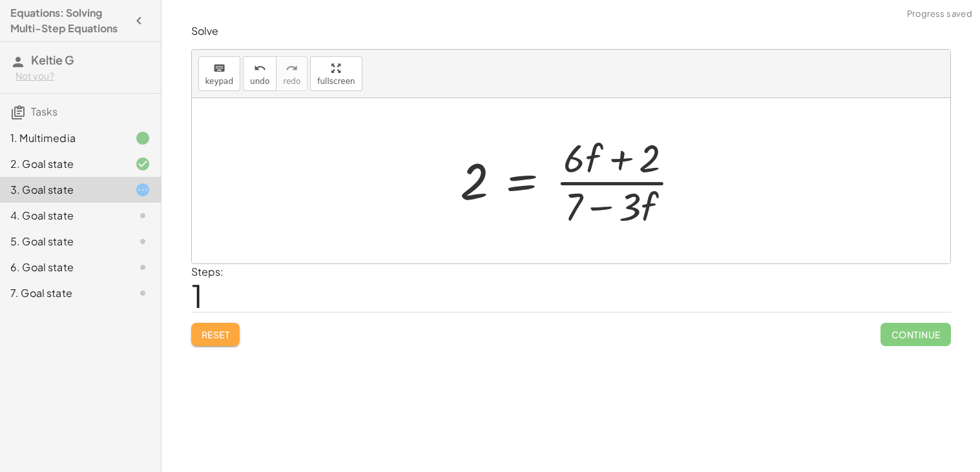 The image size is (980, 472). I want to click on span: keypad, so click(219, 82).